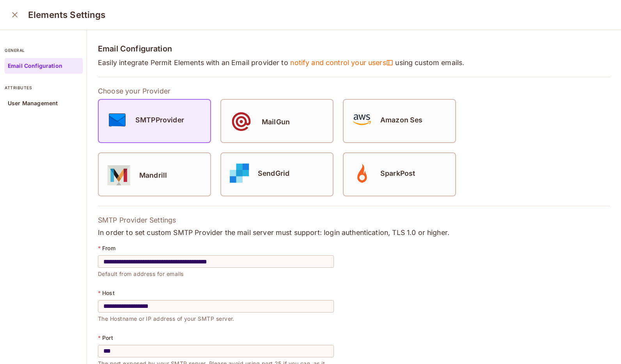 This screenshot has width=621, height=364. Describe the element at coordinates (153, 175) in the screenshot. I see `h5: Mandrill` at that location.